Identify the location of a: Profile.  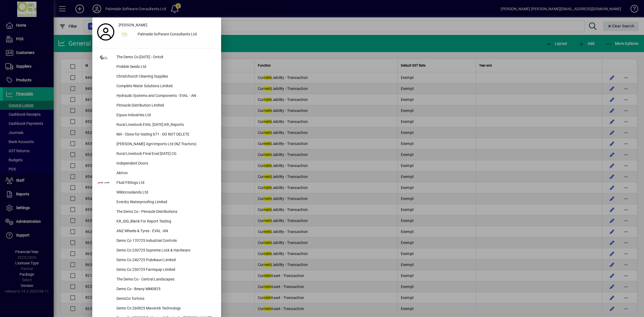
(106, 32).